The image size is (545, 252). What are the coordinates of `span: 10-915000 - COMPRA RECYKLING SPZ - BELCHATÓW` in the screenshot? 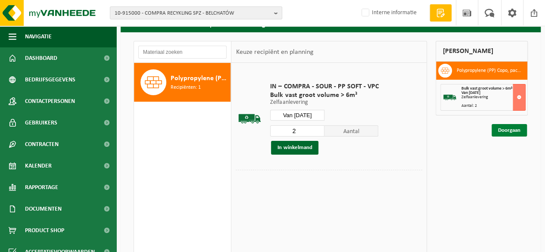 It's located at (193, 13).